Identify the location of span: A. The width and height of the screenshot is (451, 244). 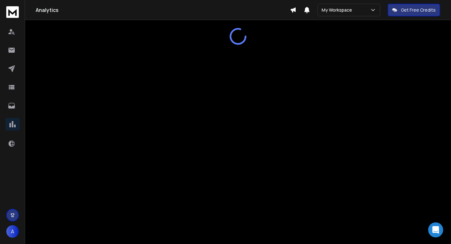
(13, 231).